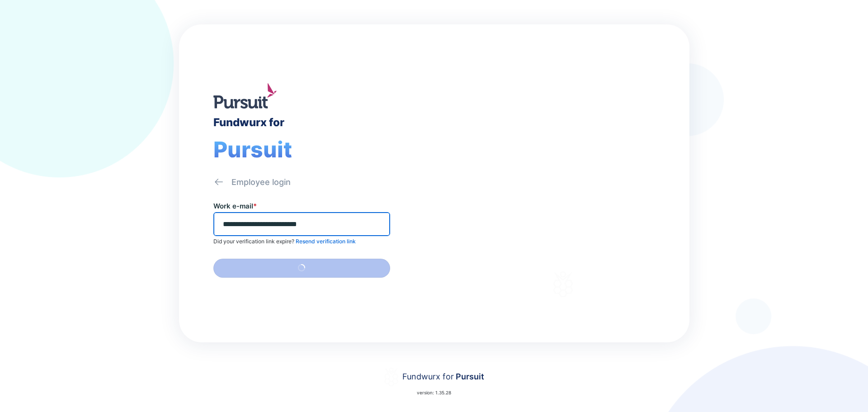 Image resolution: width=868 pixels, height=412 pixels. What do you see at coordinates (235, 206) in the screenshot?
I see `label: Work e-mail` at bounding box center [235, 206].